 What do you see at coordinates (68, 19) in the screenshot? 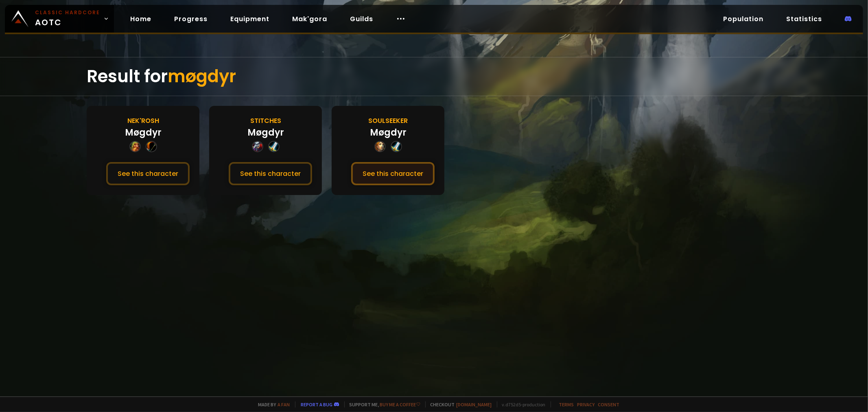
I see `span: AOTC` at bounding box center [68, 19].